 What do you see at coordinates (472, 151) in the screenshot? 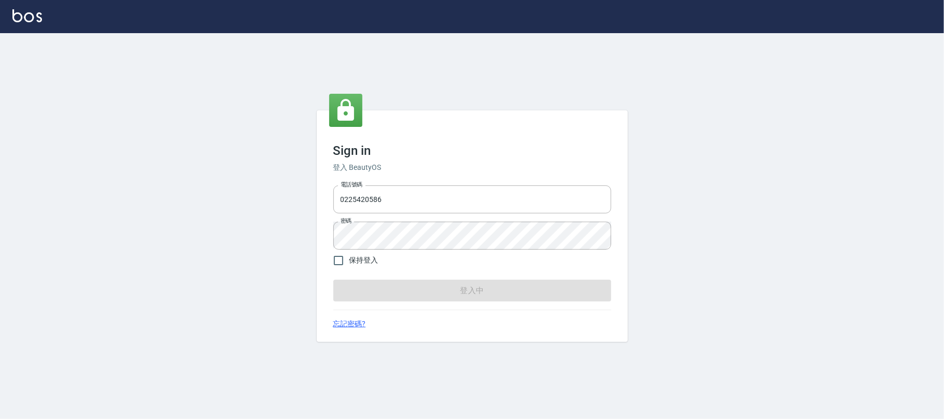
I see `h3: Sign in` at bounding box center [472, 151].